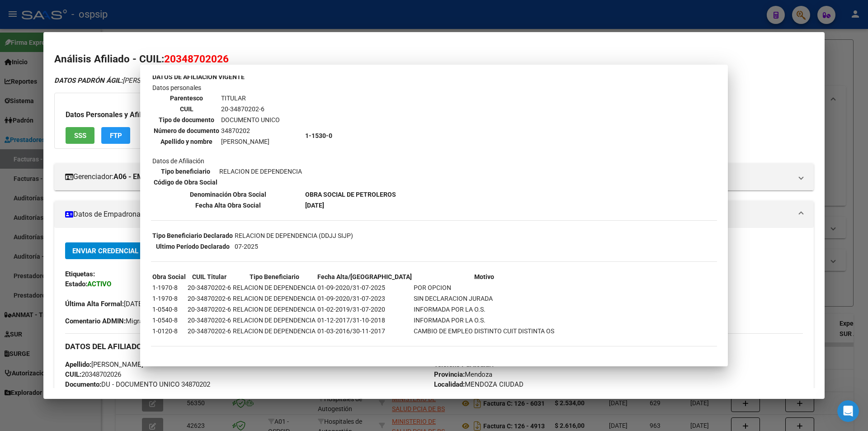  I want to click on span: SSS, so click(80, 136).